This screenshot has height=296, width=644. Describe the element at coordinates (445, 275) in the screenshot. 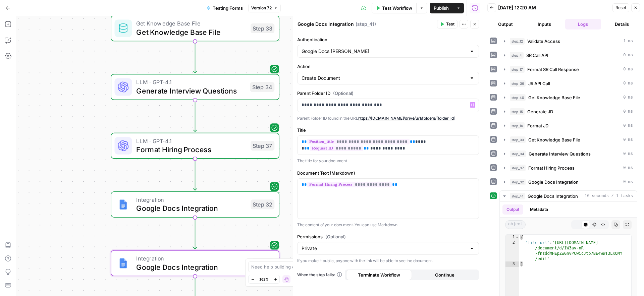

I see `button: Continue` at that location.